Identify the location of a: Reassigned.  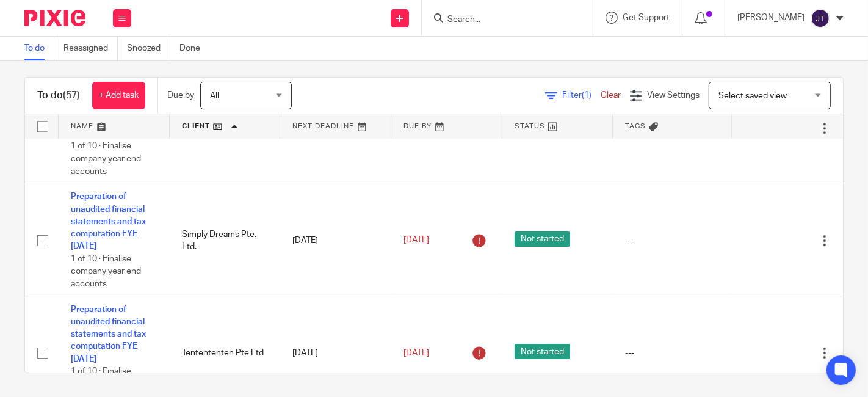
(90, 48).